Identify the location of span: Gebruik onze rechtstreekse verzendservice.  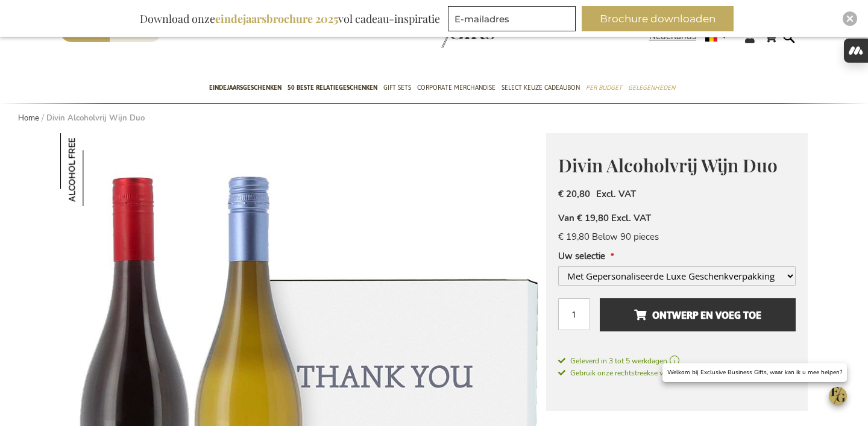
(632, 373).